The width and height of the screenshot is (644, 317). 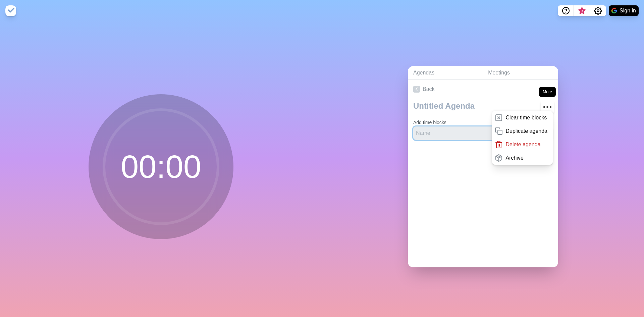 I want to click on img: timeblocks logo, so click(x=11, y=11).